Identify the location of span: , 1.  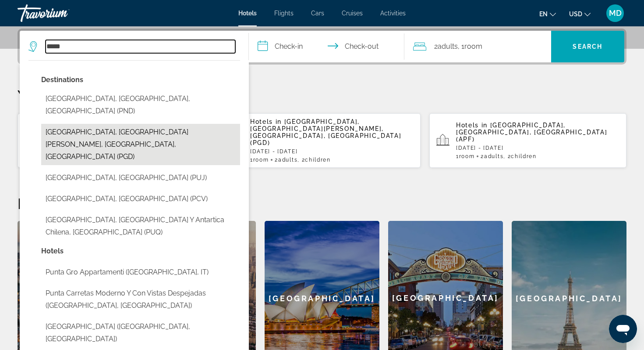
(470, 47).